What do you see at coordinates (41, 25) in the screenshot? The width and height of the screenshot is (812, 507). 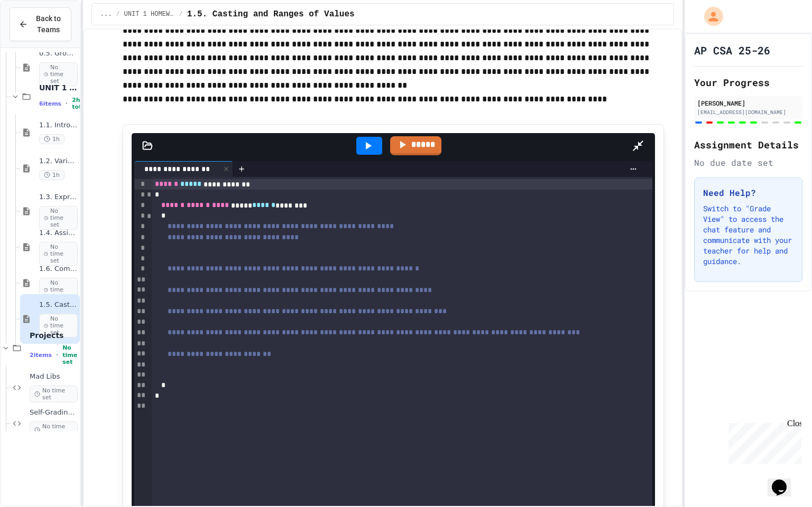 I see `button: Back to Teams` at bounding box center [41, 25].